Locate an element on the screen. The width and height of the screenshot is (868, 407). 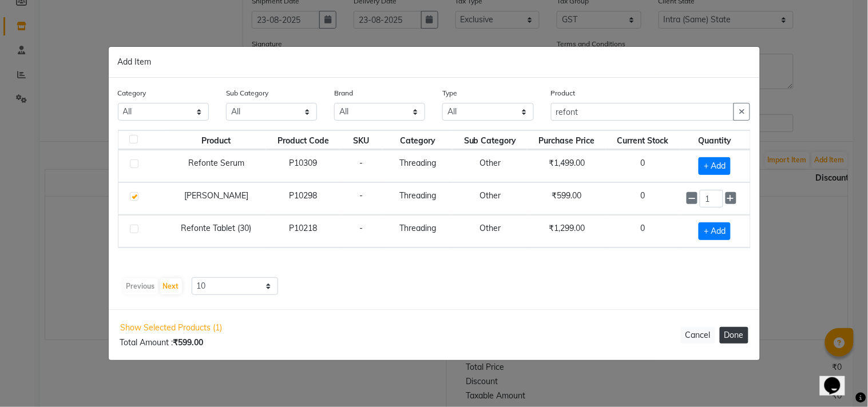
span: Purchase Price is located at coordinates (567, 141).